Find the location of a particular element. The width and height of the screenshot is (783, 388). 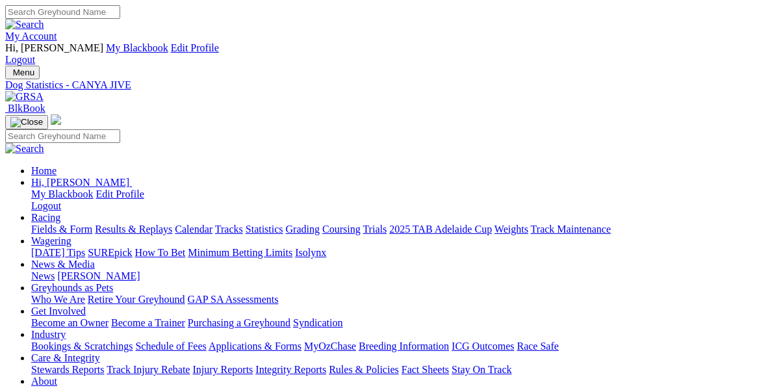

a: Track Maintenance is located at coordinates (571, 229).